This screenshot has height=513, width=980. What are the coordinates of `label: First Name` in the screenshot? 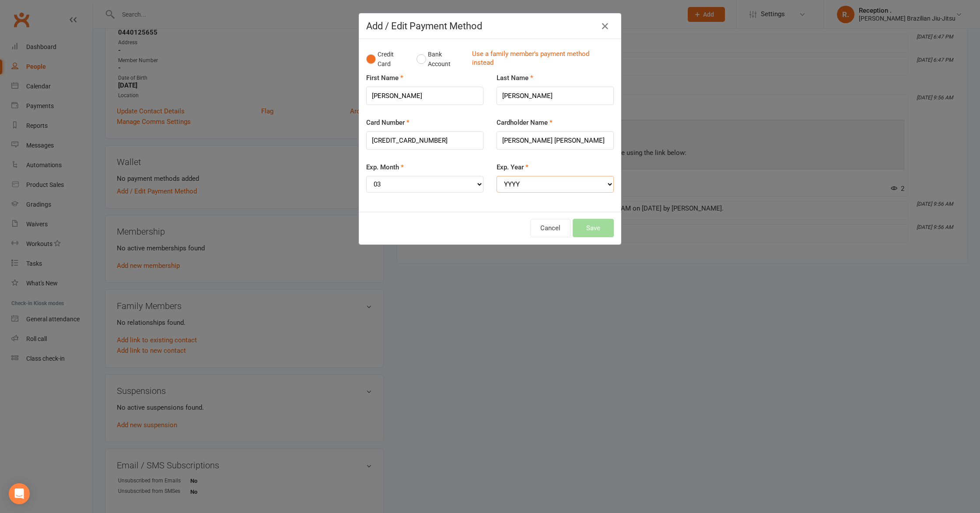 It's located at (385, 78).